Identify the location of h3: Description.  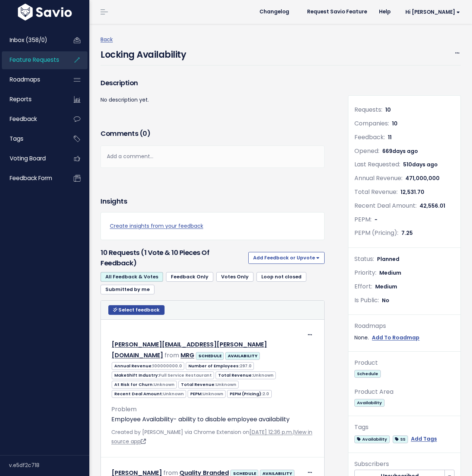
(213, 83).